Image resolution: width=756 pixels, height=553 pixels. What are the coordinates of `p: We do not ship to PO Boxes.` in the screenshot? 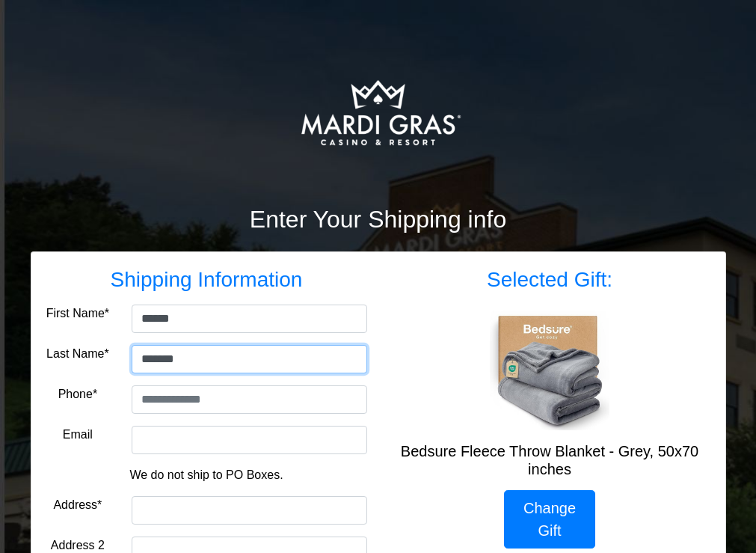 It's located at (207, 475).